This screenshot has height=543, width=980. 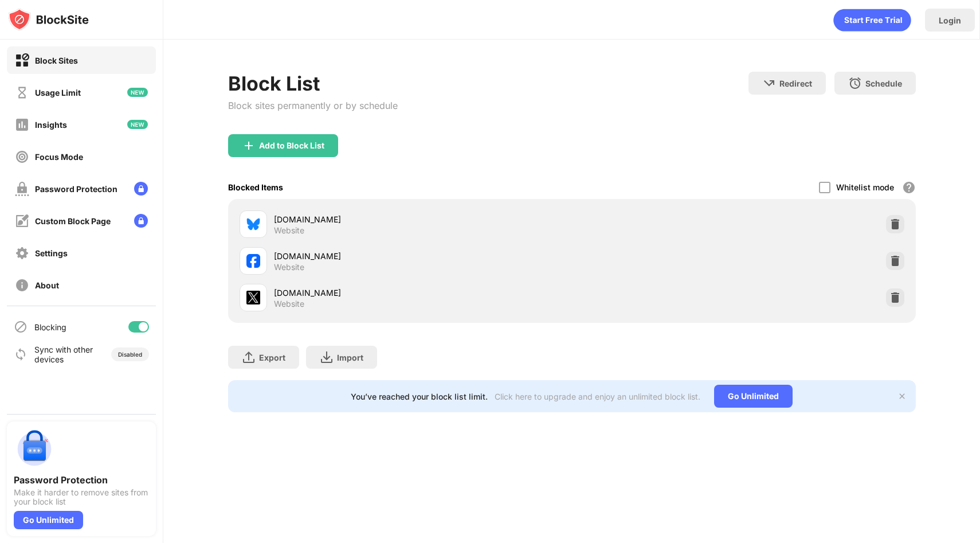 What do you see at coordinates (796, 83) in the screenshot?
I see `div: Redirect` at bounding box center [796, 83].